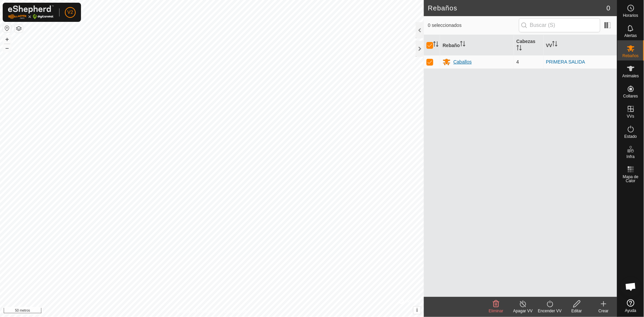 The height and width of the screenshot is (317, 644). What do you see at coordinates (631, 116) in the screenshot?
I see `font: VVs` at bounding box center [631, 116].